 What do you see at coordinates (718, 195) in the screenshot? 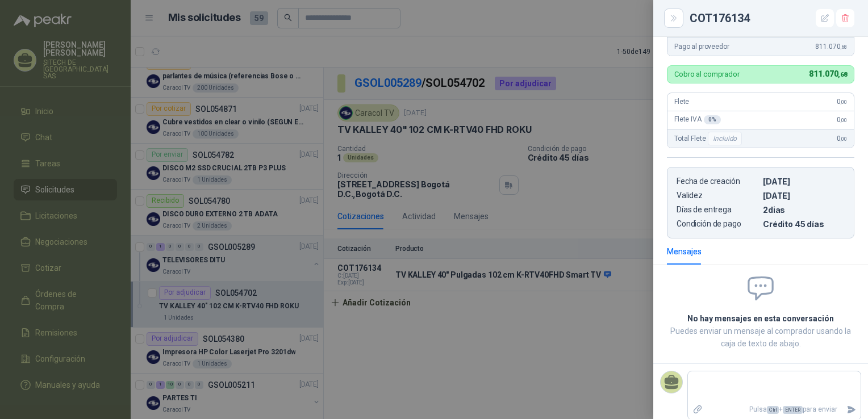
I see `p: Validez` at bounding box center [718, 195].